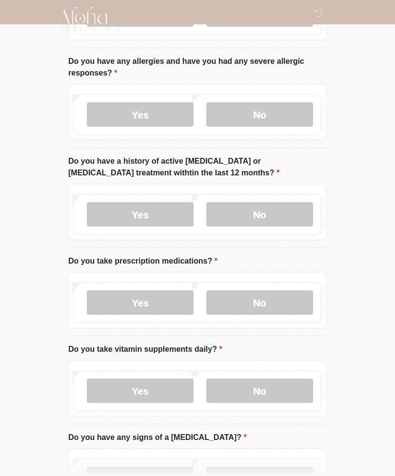  What do you see at coordinates (145, 350) in the screenshot?
I see `label: Do you take vitamin supplements daily?` at bounding box center [145, 350].